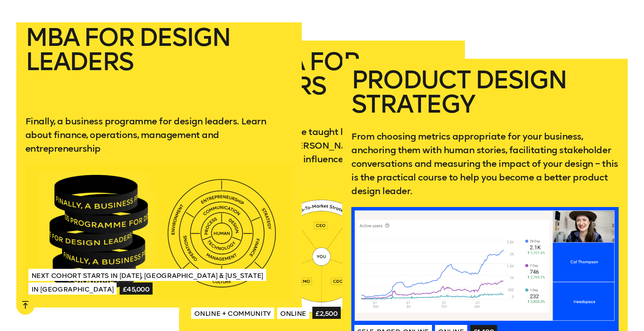 This screenshot has width=644, height=331. Describe the element at coordinates (322, 81) in the screenshot. I see `h2: Mini-MBA for Designers` at that location.